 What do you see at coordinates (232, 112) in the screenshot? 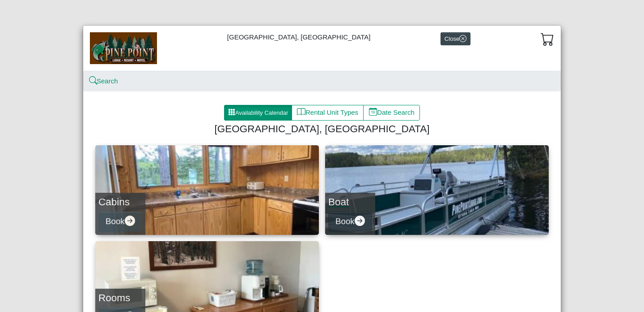
I see `svg: grid3x3 gap fill` at bounding box center [232, 112].